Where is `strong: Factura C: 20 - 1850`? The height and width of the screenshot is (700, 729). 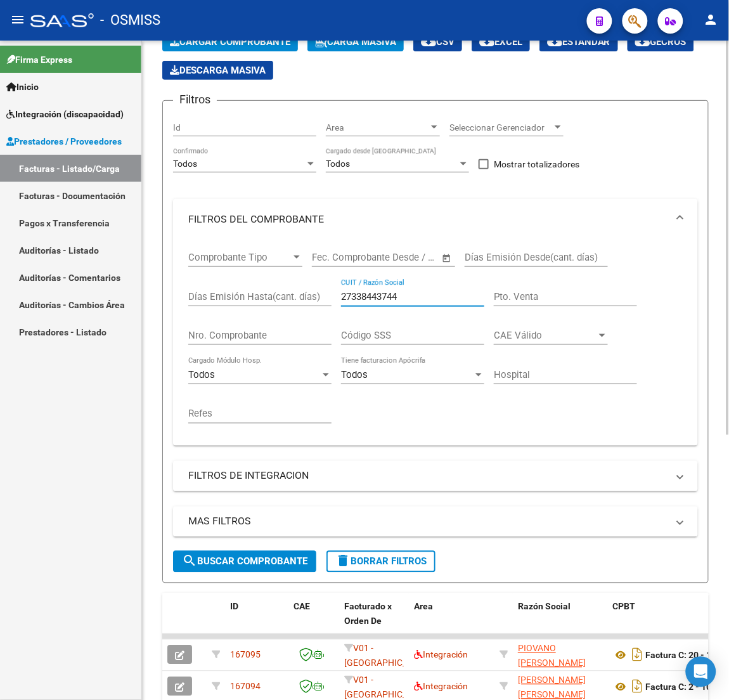
strong: Factura C: 20 - 1850 is located at coordinates (687, 656).